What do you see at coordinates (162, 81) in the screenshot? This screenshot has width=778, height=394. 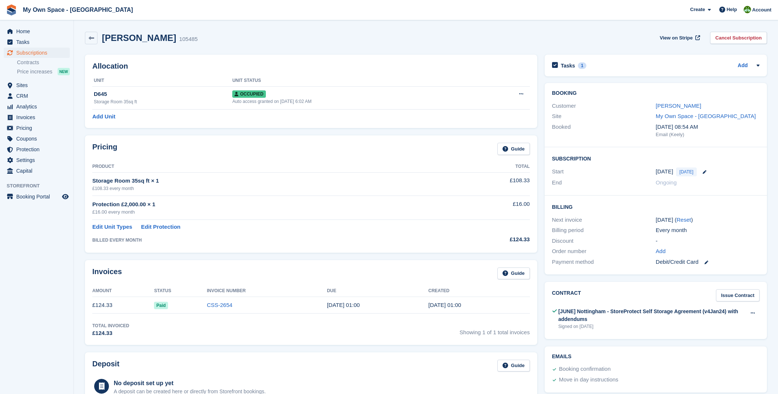 I see `th: Unit` at bounding box center [162, 81].